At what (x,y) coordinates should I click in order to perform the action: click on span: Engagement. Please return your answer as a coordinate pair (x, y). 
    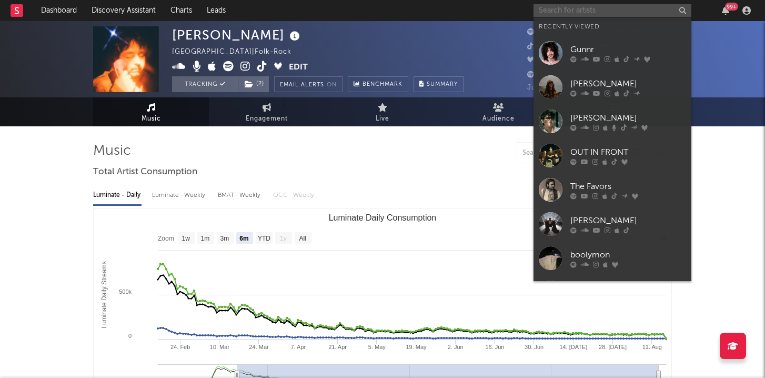
    Looking at the image, I should click on (267, 119).